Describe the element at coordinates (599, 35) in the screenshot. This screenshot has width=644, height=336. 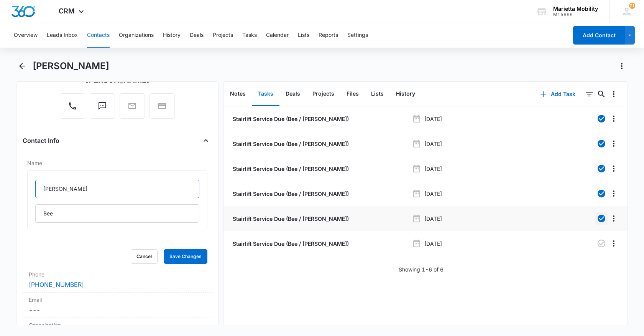
I see `button: Add Contact` at that location.